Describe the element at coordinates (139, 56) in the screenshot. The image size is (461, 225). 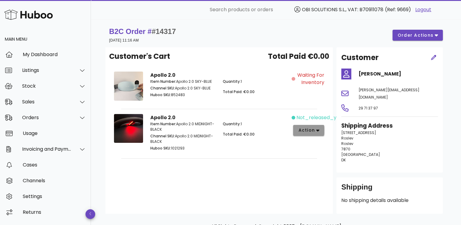
I see `span: Customer's Cart` at that location.